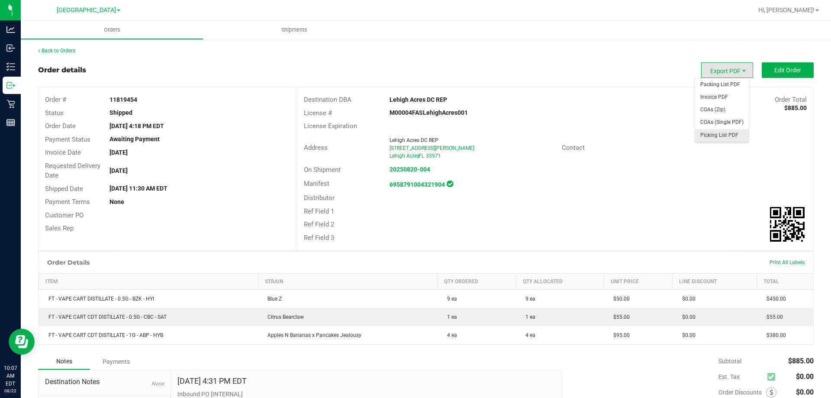 The height and width of the screenshot is (398, 831). I want to click on span: $55.00, so click(619, 317).